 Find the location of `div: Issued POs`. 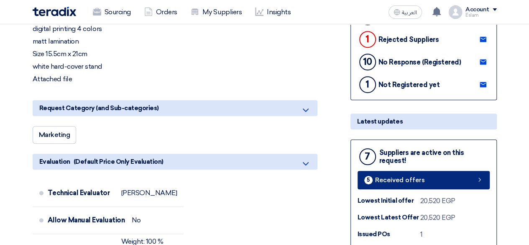

div: Issued POs is located at coordinates (389, 234).